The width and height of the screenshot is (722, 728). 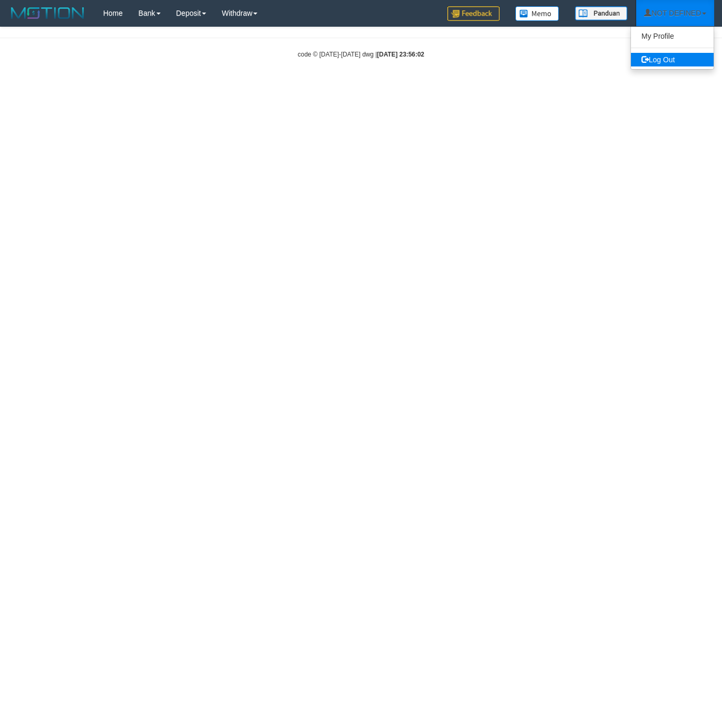 I want to click on img: Button%20Memo.svg, so click(x=537, y=14).